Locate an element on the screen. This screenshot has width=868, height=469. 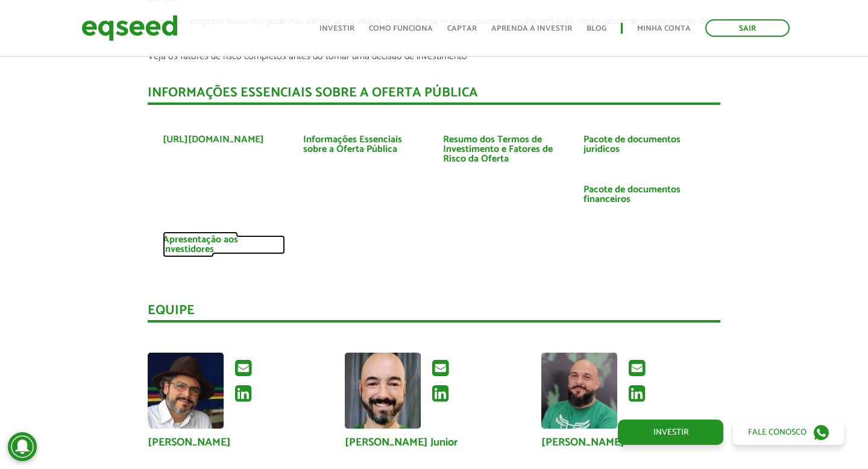
div: Equipe is located at coordinates (434, 313).